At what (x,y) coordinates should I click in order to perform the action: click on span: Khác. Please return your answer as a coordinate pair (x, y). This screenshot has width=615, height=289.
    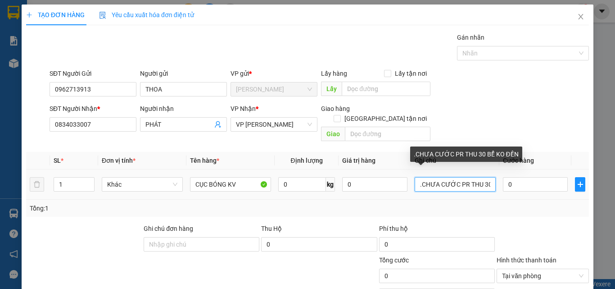
    Looking at the image, I should click on (142, 184).